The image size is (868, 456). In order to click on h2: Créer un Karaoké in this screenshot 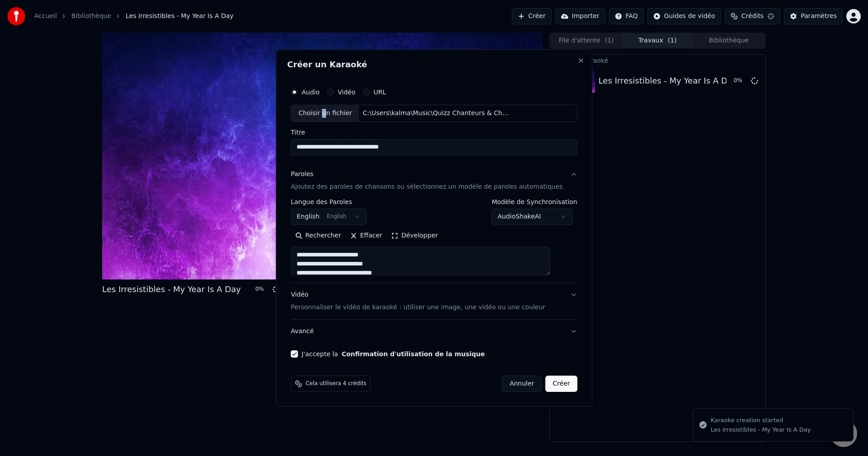, I will do `click(434, 64)`.